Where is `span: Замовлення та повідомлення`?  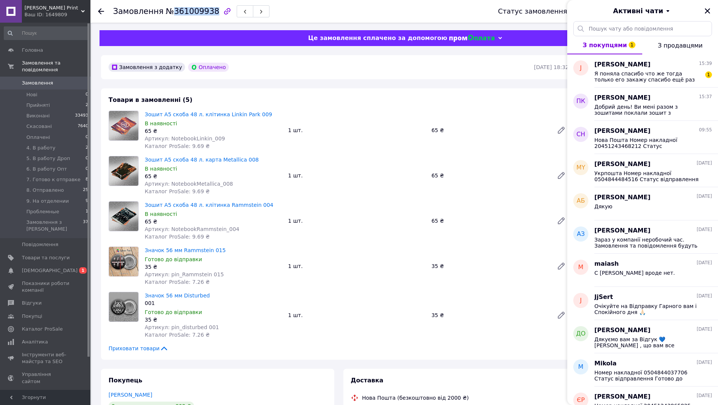
span: Замовлення та повідомлення is located at coordinates (56, 66).